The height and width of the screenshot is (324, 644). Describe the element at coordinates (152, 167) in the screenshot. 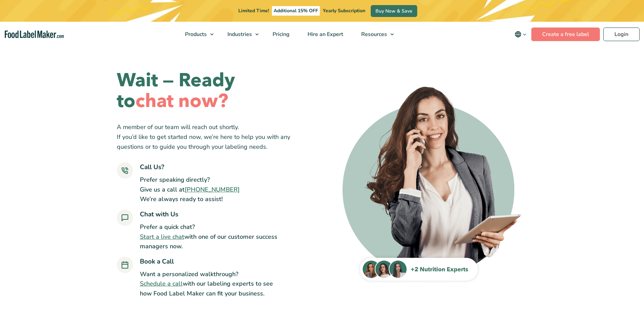

I see `strong: Call Us?` at that location.